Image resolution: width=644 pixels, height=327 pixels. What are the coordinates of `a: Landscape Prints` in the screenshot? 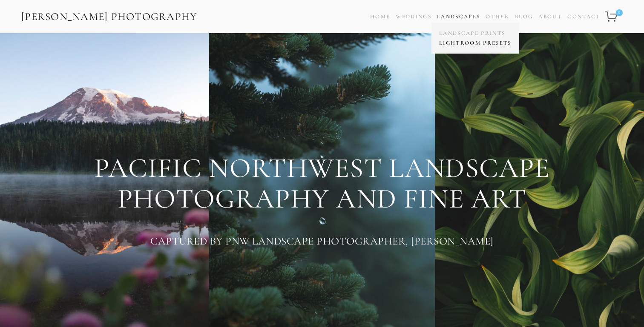 It's located at (476, 33).